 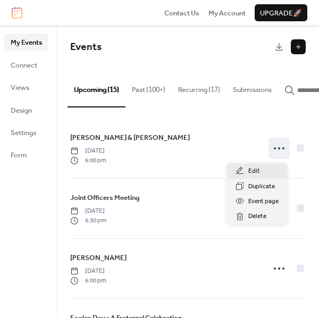 What do you see at coordinates (262, 187) in the screenshot?
I see `span: Duplicate` at bounding box center [262, 187].